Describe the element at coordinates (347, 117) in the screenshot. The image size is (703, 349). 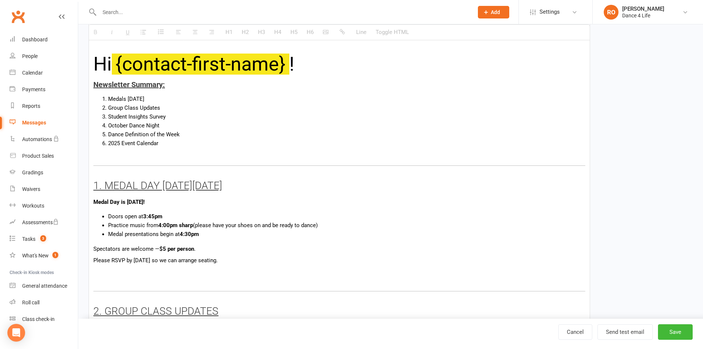
I see `li: Student Insights Survey` at that location.